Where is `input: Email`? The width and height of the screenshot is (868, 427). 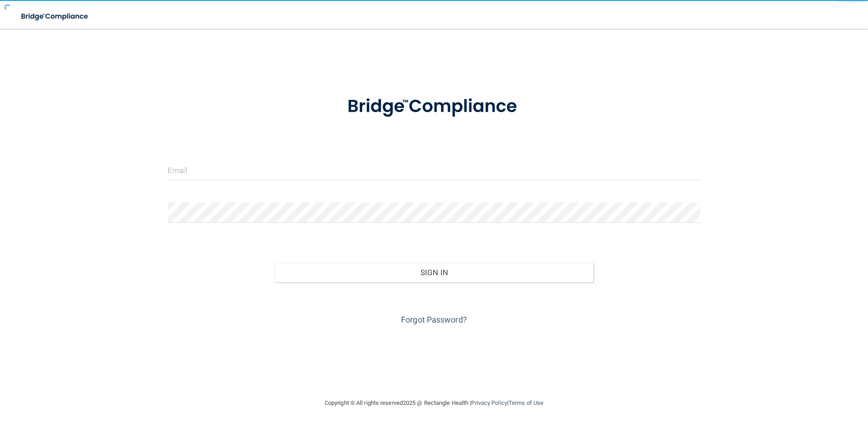
input: Email is located at coordinates (434, 170).